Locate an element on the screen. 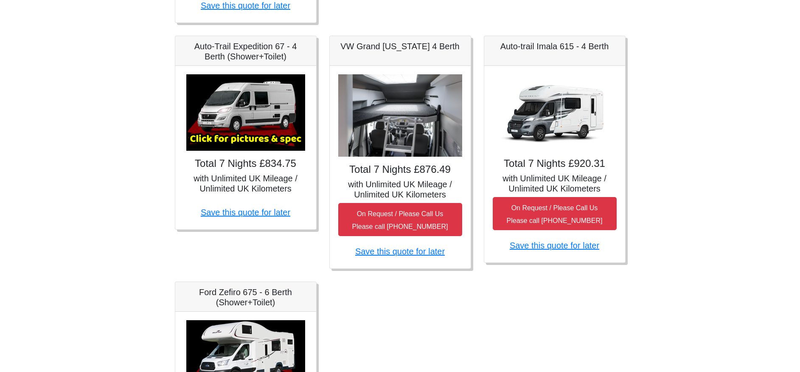 The height and width of the screenshot is (372, 800). h4: Total 7 Nights £876.49 is located at coordinates (400, 169).